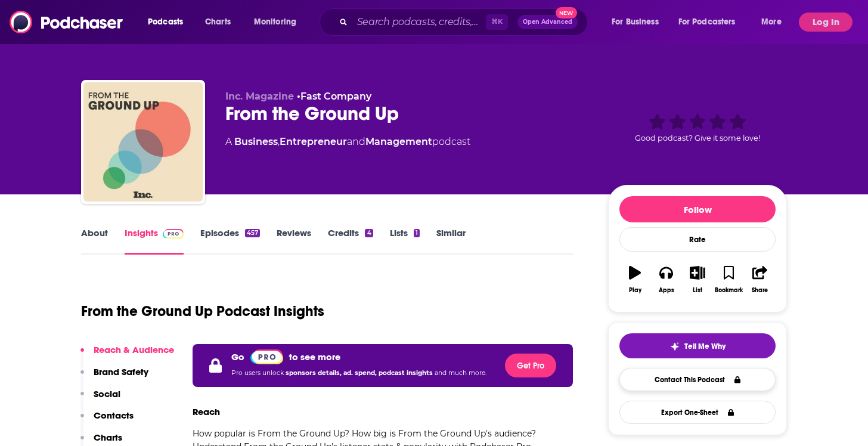 This screenshot has height=446, width=868. I want to click on span: Open Advanced, so click(547, 22).